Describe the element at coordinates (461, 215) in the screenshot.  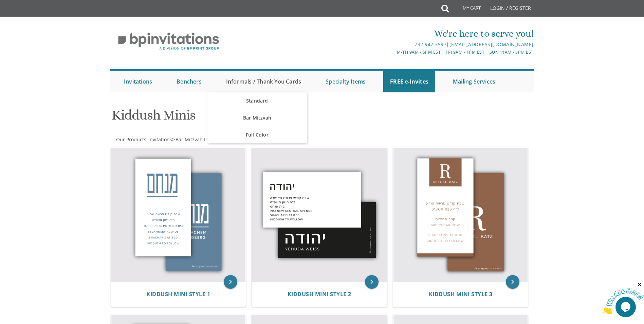
I see `img: Kiddush Mini Style 3` at that location.